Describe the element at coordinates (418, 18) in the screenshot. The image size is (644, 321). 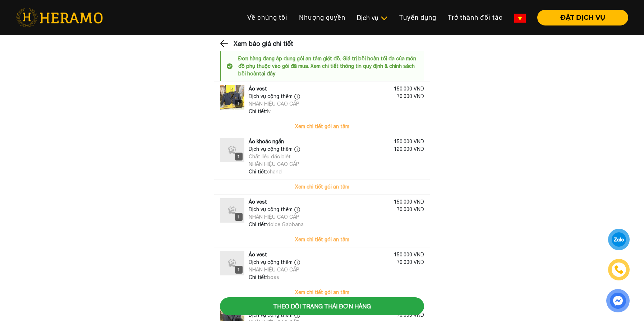
I see `a: Tuyển dụng` at that location.